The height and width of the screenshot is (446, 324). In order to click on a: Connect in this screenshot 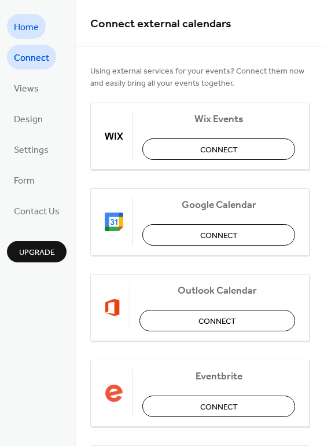, I will do `click(31, 57)`.